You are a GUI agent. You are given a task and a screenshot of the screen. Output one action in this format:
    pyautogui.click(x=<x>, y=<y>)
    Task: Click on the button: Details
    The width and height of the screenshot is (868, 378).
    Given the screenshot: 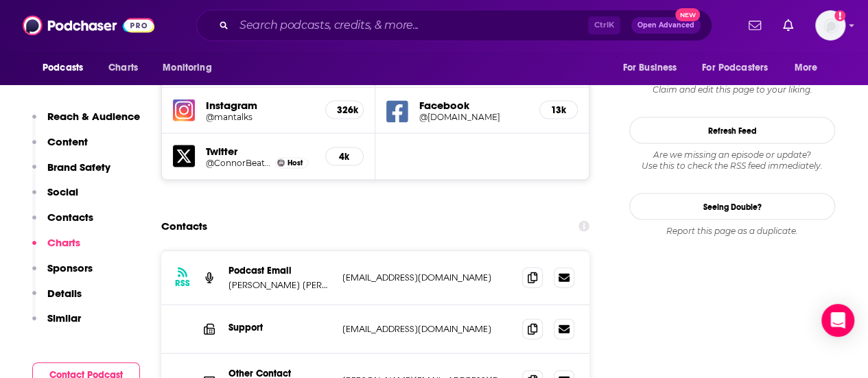 What is the action you would take?
    pyautogui.click(x=57, y=299)
    